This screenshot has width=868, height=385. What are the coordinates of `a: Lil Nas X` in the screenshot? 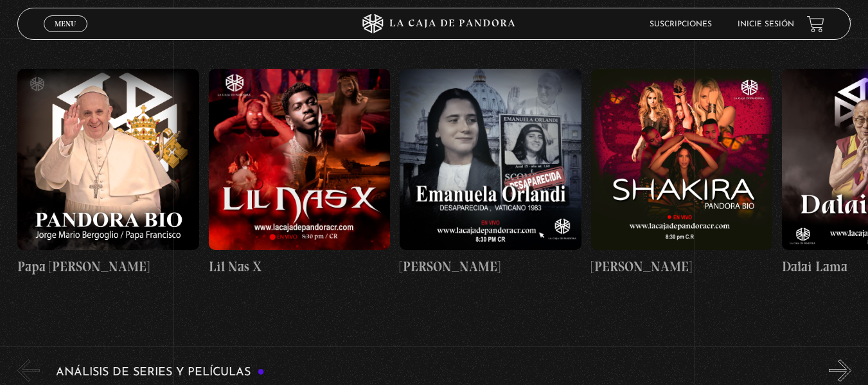 It's located at (299, 173).